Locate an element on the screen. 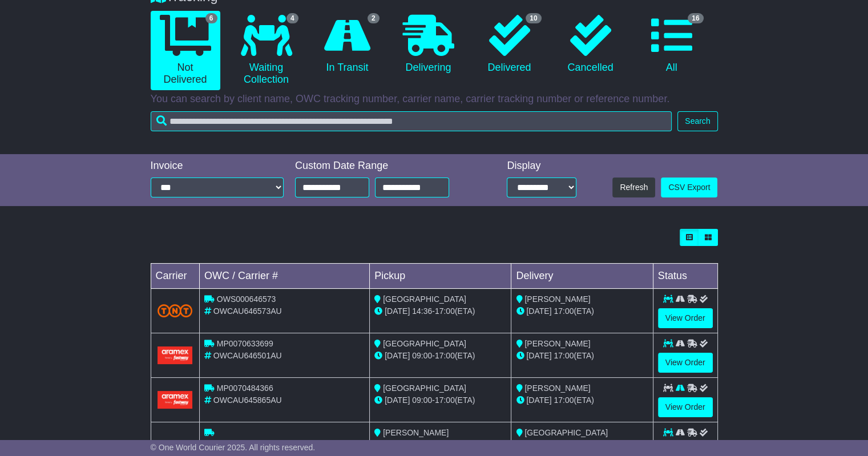  span: 10 is located at coordinates (533, 18).